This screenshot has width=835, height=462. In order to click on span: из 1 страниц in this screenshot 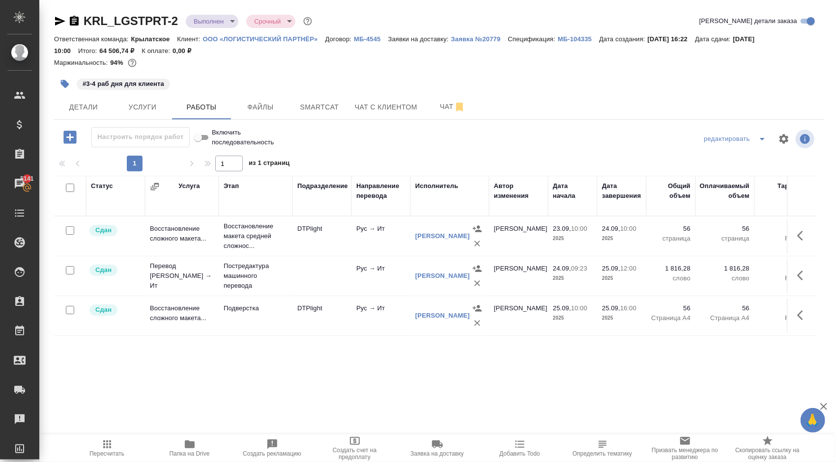, I will do `click(269, 164)`.